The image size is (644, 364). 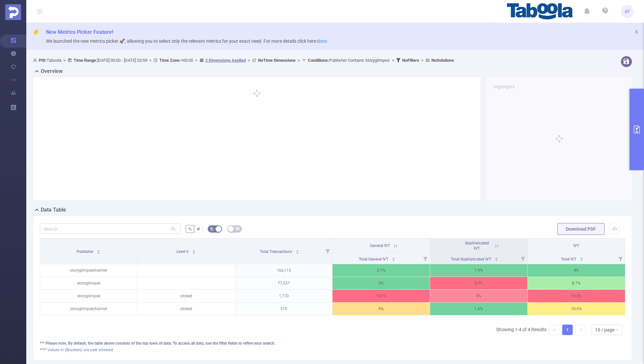 What do you see at coordinates (581, 229) in the screenshot?
I see `button: Download PDF` at bounding box center [581, 229].